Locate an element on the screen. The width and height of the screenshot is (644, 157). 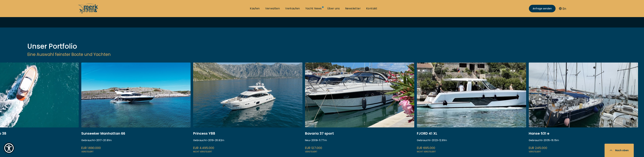
a: Anfrage senden is located at coordinates (542, 8).